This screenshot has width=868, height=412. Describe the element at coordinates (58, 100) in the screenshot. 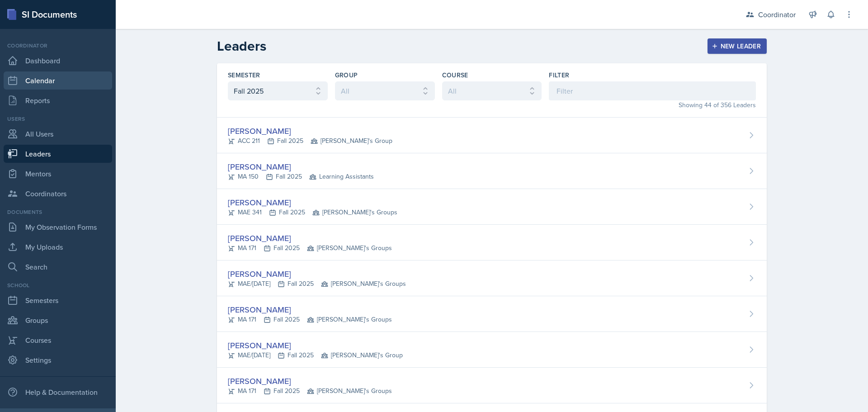

I see `a: Reports` at that location.